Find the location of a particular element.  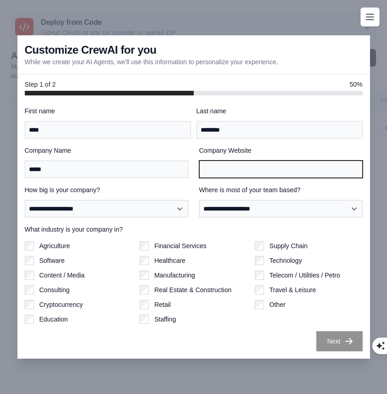

label: Retail is located at coordinates (162, 305).